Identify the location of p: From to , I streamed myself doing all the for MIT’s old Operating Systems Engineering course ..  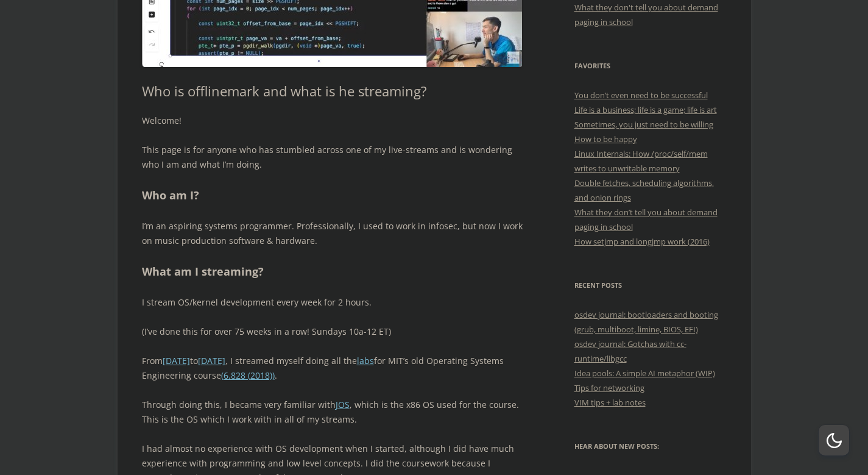
(333, 369).